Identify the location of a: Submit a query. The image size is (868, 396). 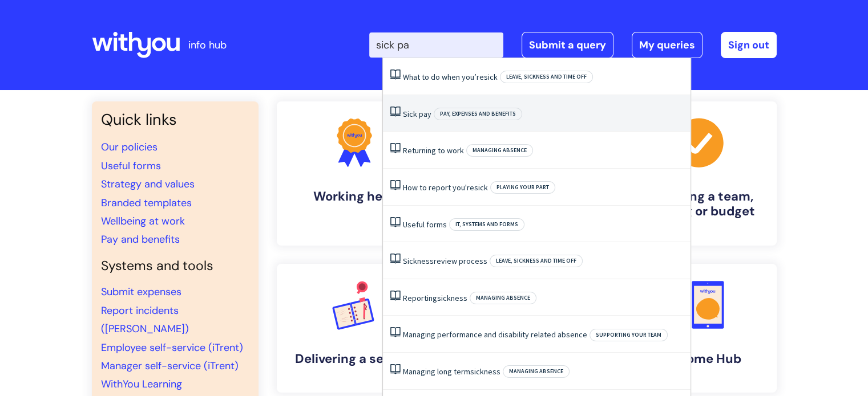
(567, 45).